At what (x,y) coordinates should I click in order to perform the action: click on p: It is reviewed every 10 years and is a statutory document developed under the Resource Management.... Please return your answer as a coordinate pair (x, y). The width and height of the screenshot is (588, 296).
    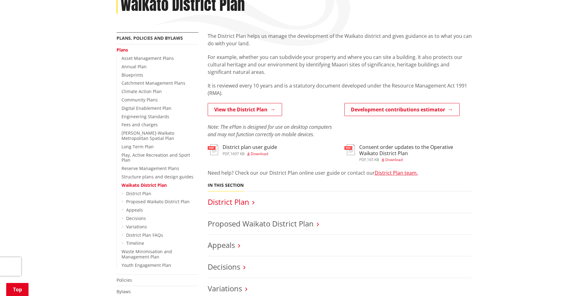
    Looking at the image, I should click on (340, 89).